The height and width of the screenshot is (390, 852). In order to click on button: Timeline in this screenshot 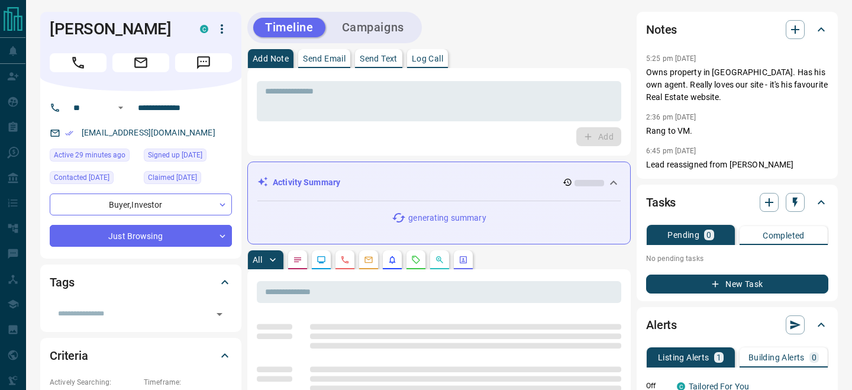, I will do `click(289, 27)`.